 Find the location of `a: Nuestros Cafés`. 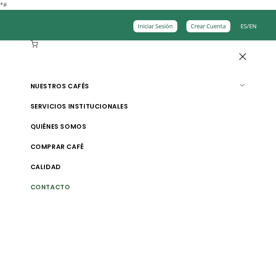

a: Nuestros Cafés is located at coordinates (141, 86).